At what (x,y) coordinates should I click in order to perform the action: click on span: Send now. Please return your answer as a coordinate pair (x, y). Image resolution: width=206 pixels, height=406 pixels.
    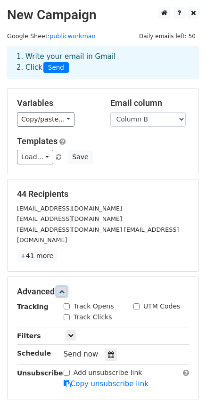
    Looking at the image, I should click on (81, 354).